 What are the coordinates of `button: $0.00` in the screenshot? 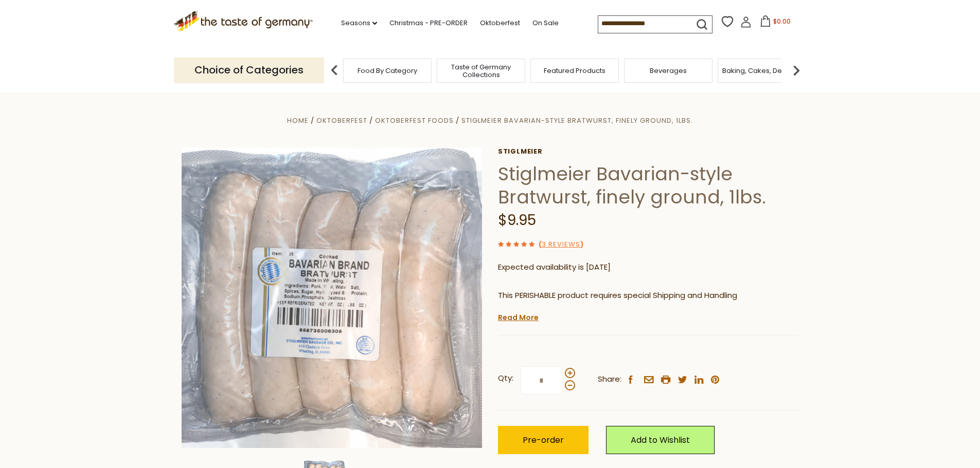 It's located at (775, 23).